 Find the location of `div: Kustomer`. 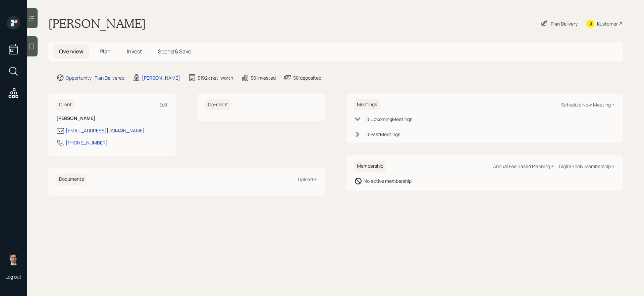

div: Kustomer is located at coordinates (607, 24).